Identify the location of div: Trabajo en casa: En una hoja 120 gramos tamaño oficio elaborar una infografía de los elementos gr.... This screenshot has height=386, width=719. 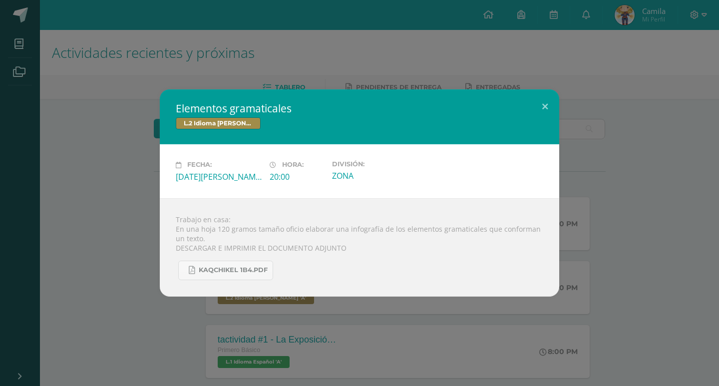
(359, 247).